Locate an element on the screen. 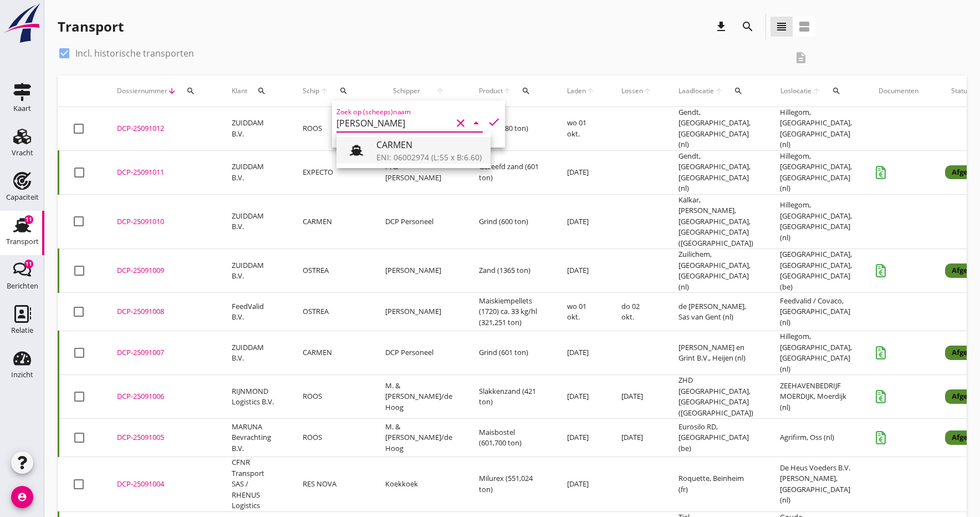  div: Inzicht is located at coordinates (22, 375).